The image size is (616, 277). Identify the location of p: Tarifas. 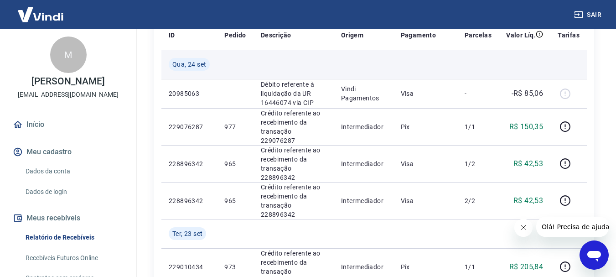
(569, 35).